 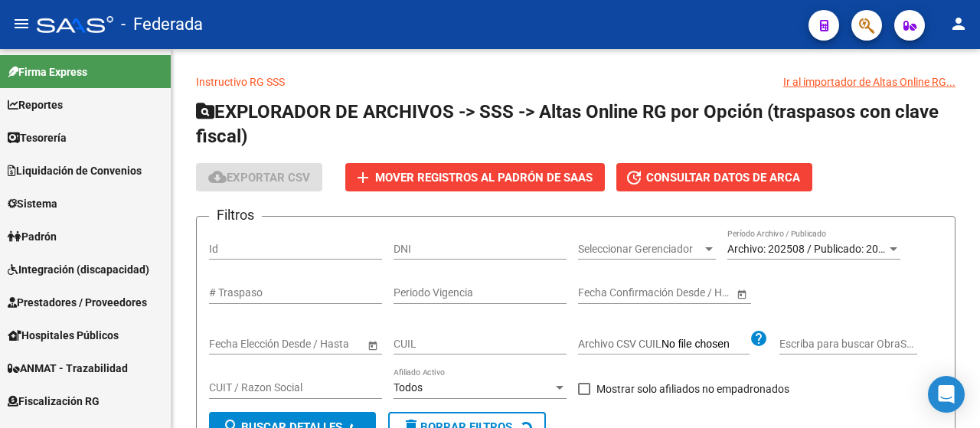 I want to click on span: EXPLORADOR DE ARCHIVOS -> SSS -> Altas Online RG por Opción (traspasos con clave fiscal), so click(x=567, y=124).